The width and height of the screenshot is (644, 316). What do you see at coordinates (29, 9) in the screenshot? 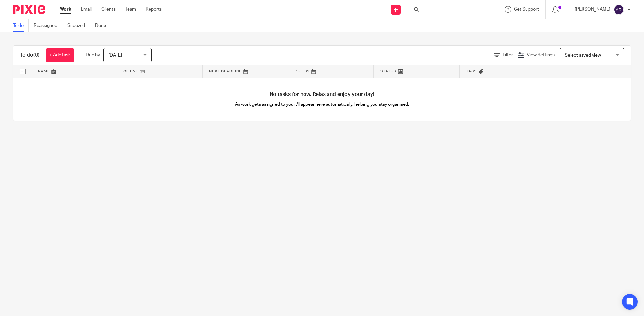
I see `img: Pixie` at bounding box center [29, 9].